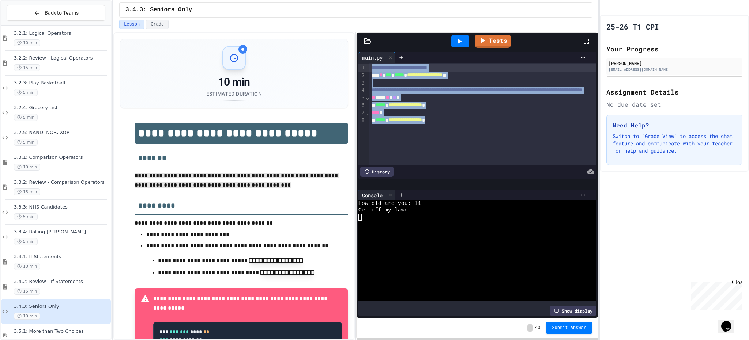 The width and height of the screenshot is (749, 340). I want to click on div: Estimated Duration, so click(234, 94).